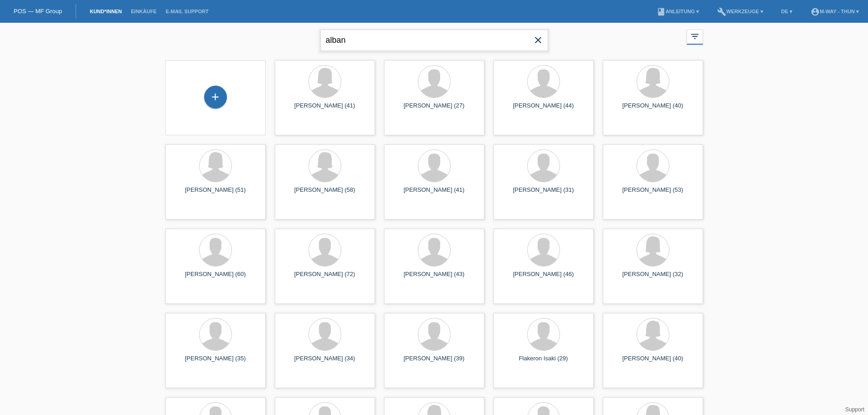 The width and height of the screenshot is (868, 415). Describe the element at coordinates (144, 11) in the screenshot. I see `a: Einkäufe` at that location.